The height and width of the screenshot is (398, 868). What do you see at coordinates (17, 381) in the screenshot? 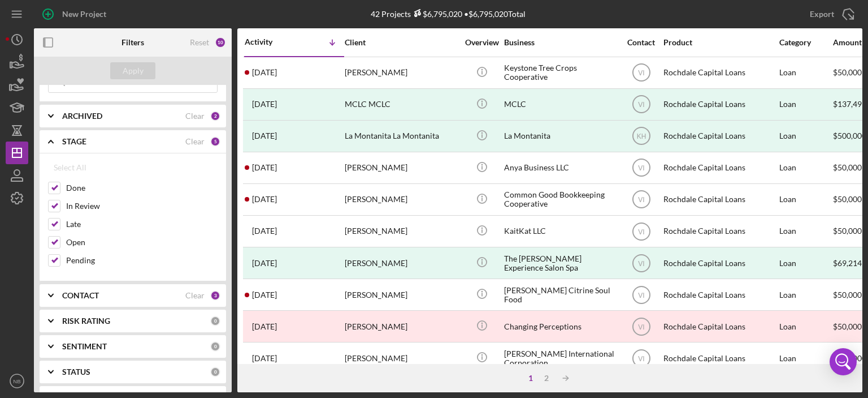
I see `button: NB` at bounding box center [17, 381].